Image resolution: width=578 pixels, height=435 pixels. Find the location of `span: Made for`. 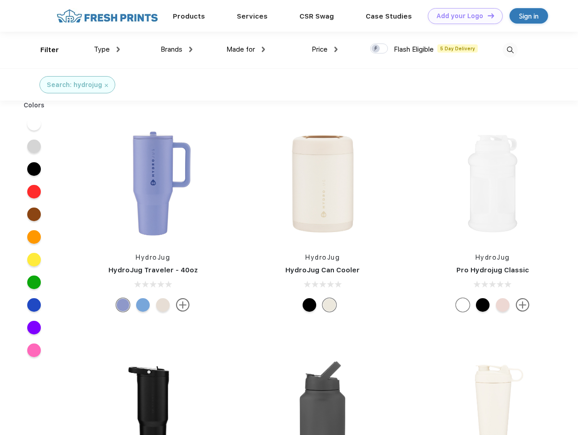

span: Made for is located at coordinates (240, 49).